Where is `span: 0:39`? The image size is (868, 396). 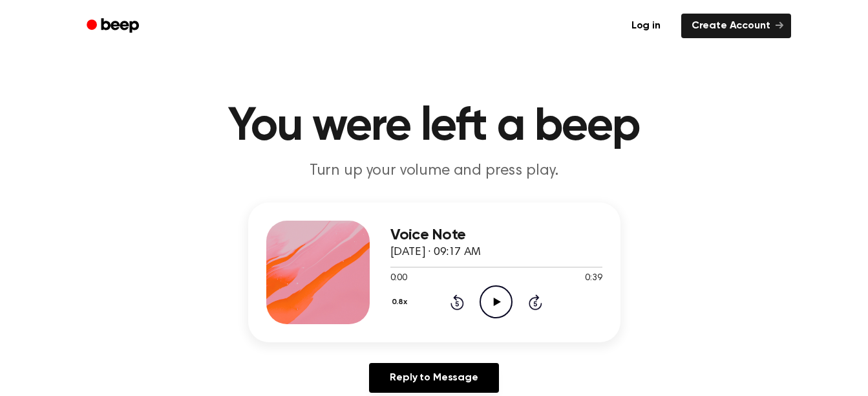
span: 0:39 is located at coordinates (593, 278).